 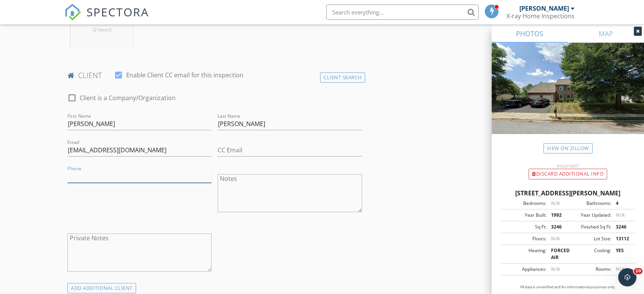 I want to click on img: streetview, so click(x=568, y=98).